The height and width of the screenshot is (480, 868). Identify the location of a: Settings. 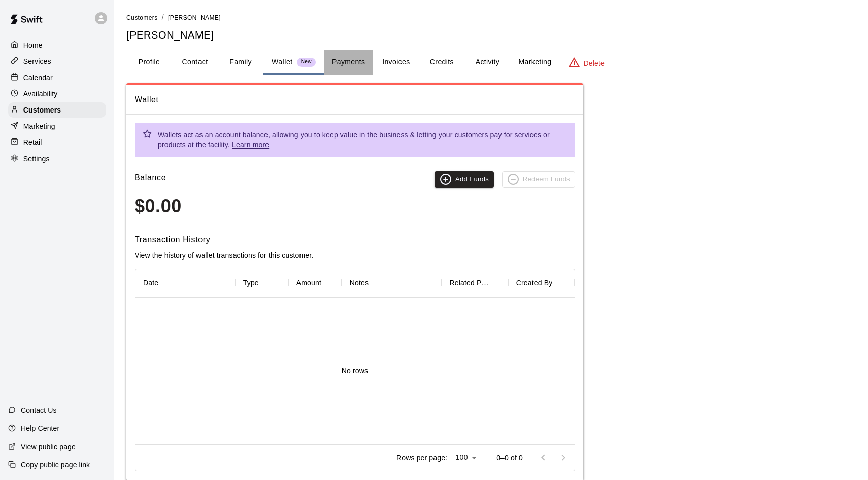
(57, 159).